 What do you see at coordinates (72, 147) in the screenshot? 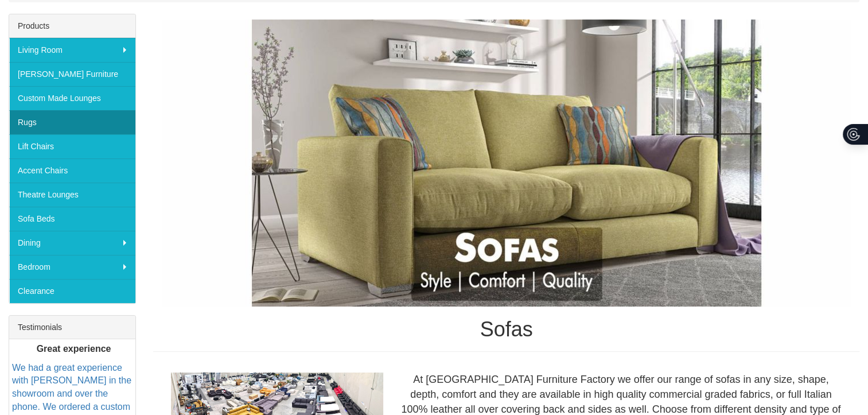
I see `a: Lift Chairs` at bounding box center [72, 147].